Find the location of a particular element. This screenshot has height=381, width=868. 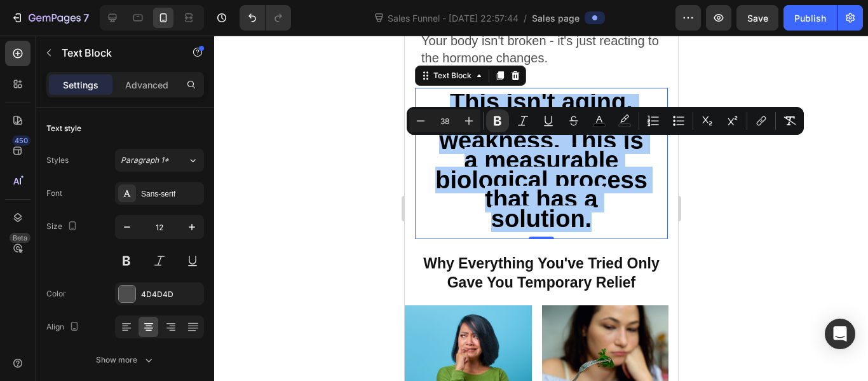

div: Font is located at coordinates (54, 194).